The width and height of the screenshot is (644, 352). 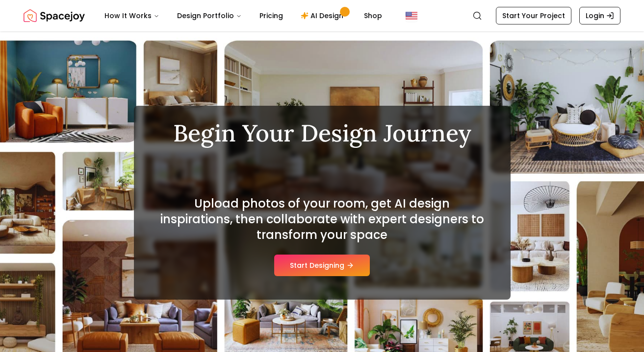 I want to click on a: Shop, so click(x=373, y=15).